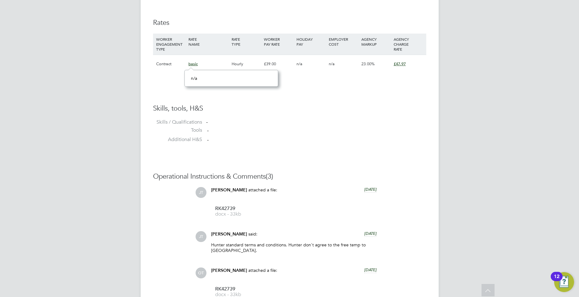 The width and height of the screenshot is (579, 297). I want to click on button: Open Resource Center, 12 new notifications, so click(564, 282).